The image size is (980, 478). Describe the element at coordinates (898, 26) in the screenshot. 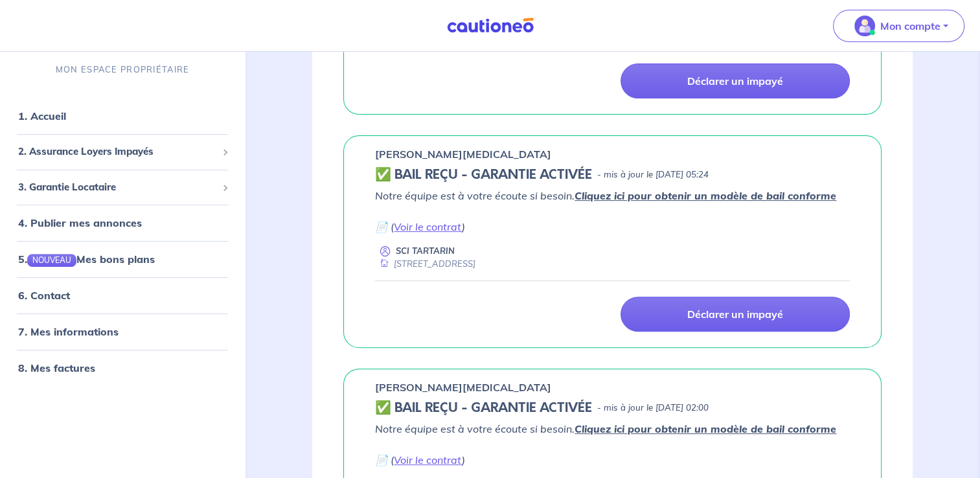

I see `button: illu_account_valid_menu.svgMon compte` at that location.